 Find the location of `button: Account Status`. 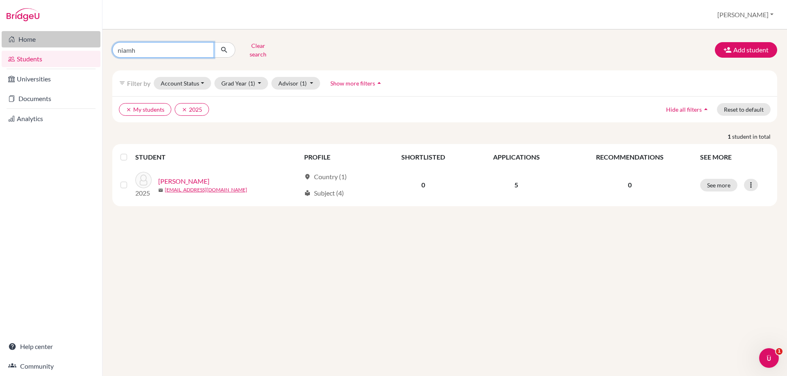

button: Account Status is located at coordinates (182, 83).